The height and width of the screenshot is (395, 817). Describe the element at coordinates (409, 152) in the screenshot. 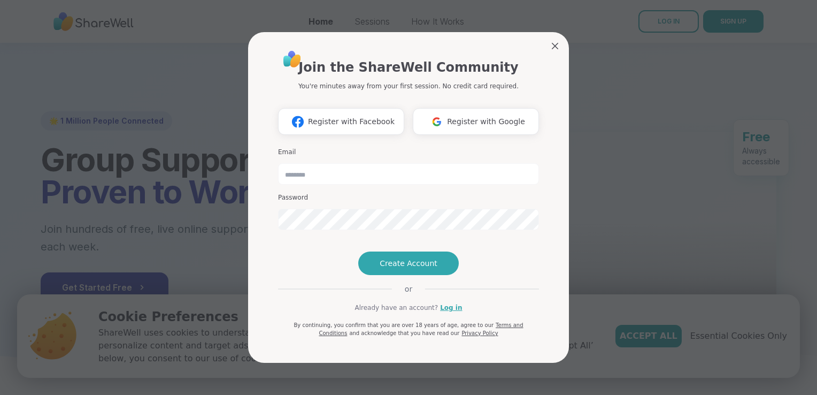

I see `h3: Email` at that location.